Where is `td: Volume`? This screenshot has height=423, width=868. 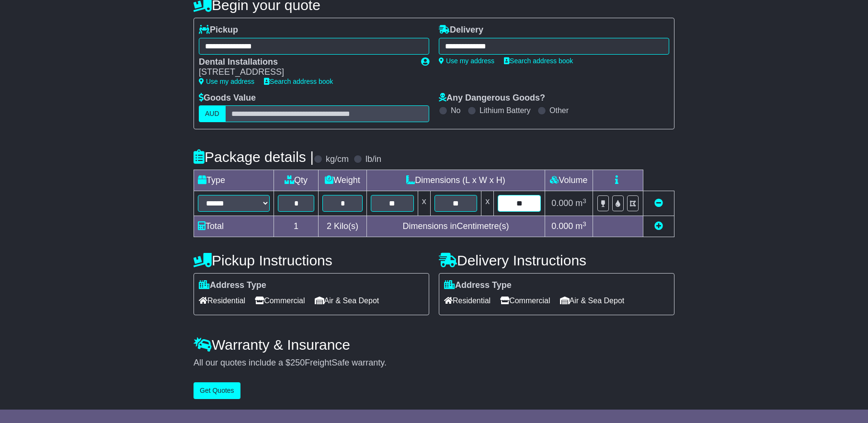
td: Volume is located at coordinates (569, 181).